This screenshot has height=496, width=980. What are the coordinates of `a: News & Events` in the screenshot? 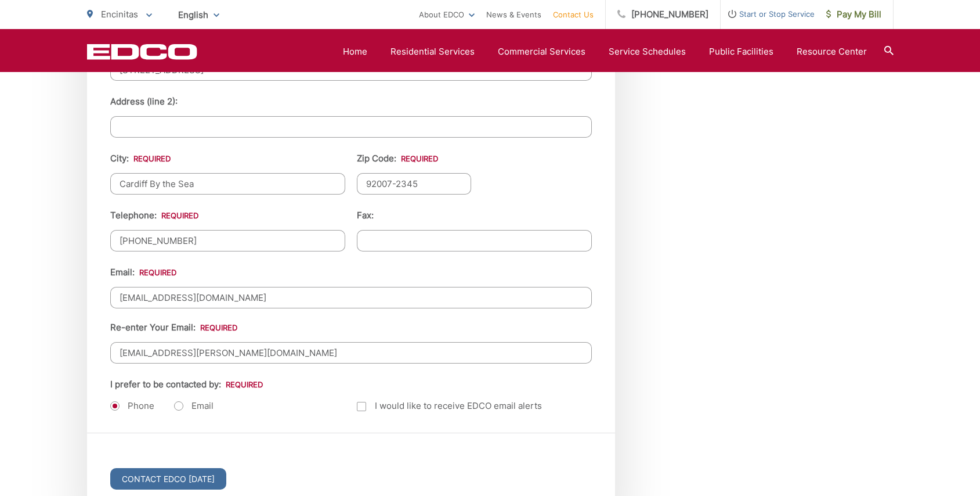 It's located at (513, 15).